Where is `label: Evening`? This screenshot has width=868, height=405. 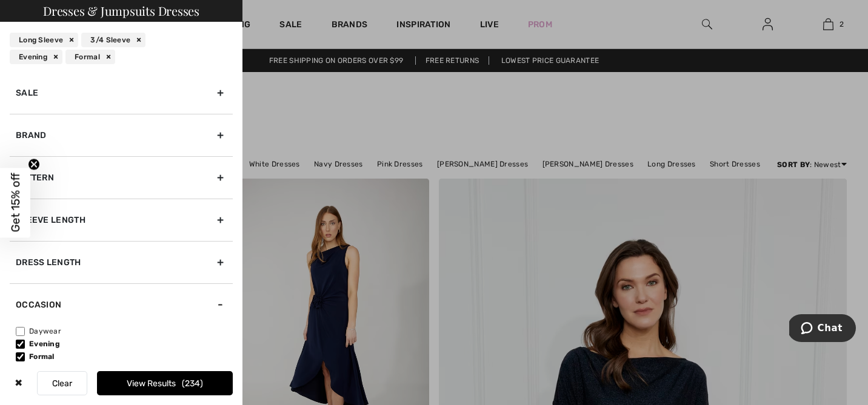
label: Evening is located at coordinates (124, 344).